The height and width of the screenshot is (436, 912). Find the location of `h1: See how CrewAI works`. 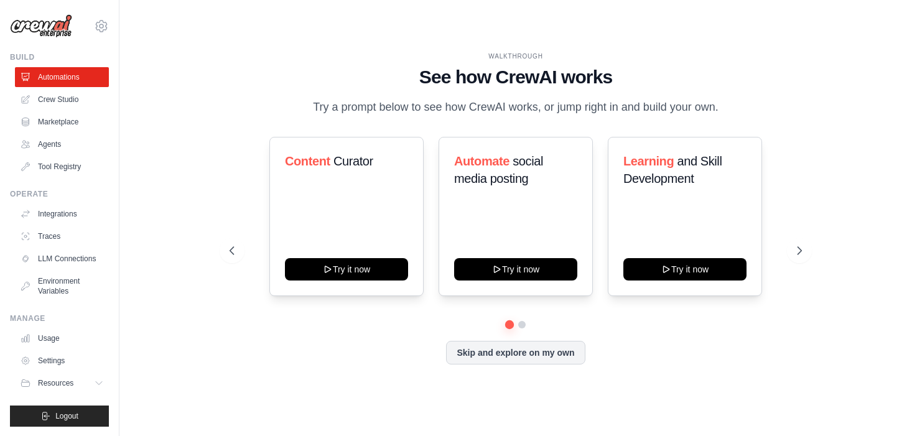

h1: See how CrewAI works is located at coordinates (516, 77).